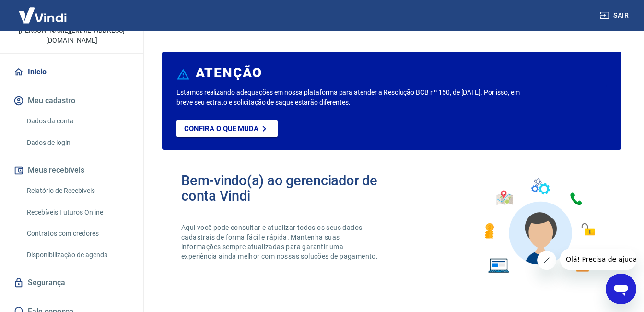 The image size is (644, 312). Describe the element at coordinates (72, 72) in the screenshot. I see `a: Início` at that location.